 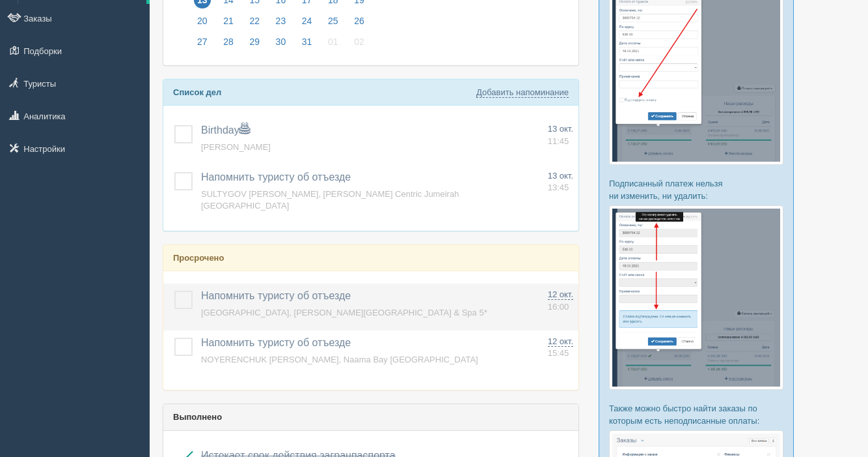 I want to click on a: 21, so click(x=228, y=24).